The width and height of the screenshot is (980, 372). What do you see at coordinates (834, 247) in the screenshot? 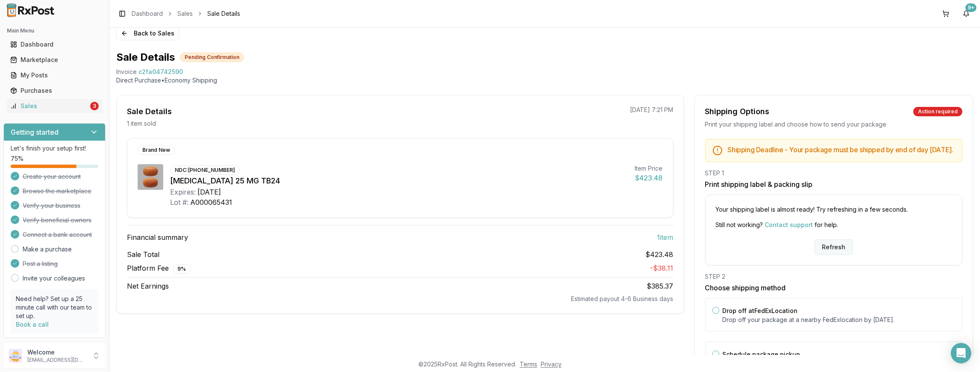
I see `button: Refresh` at bounding box center [834, 247].